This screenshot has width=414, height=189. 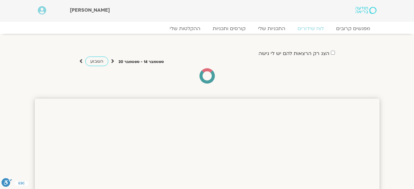 I want to click on a: השבוע, so click(x=97, y=61).